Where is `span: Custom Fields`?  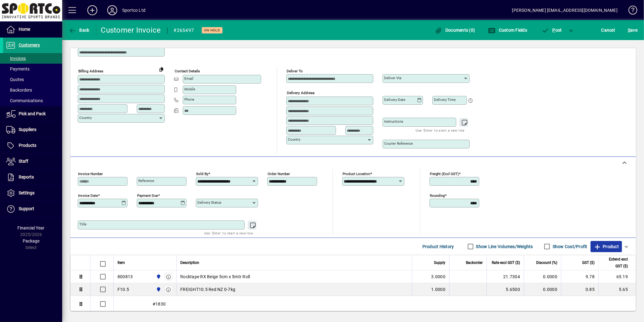 span: Custom Fields is located at coordinates (508, 30).